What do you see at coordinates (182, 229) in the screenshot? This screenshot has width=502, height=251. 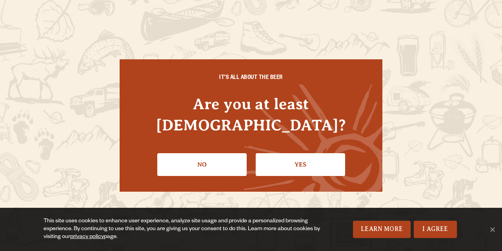 I see `div: This site uses cookies to enhance user experience, analyze site usage and provide a personalized ...` at bounding box center [182, 229].